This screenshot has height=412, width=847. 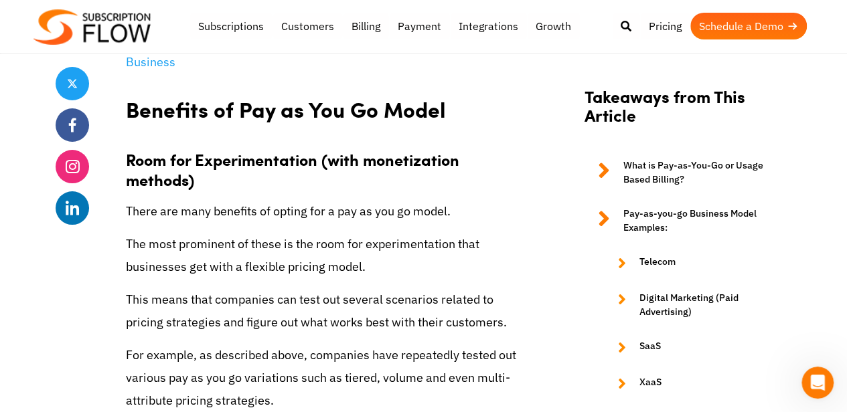 What do you see at coordinates (691, 383) in the screenshot?
I see `a: XaaS` at bounding box center [691, 383].